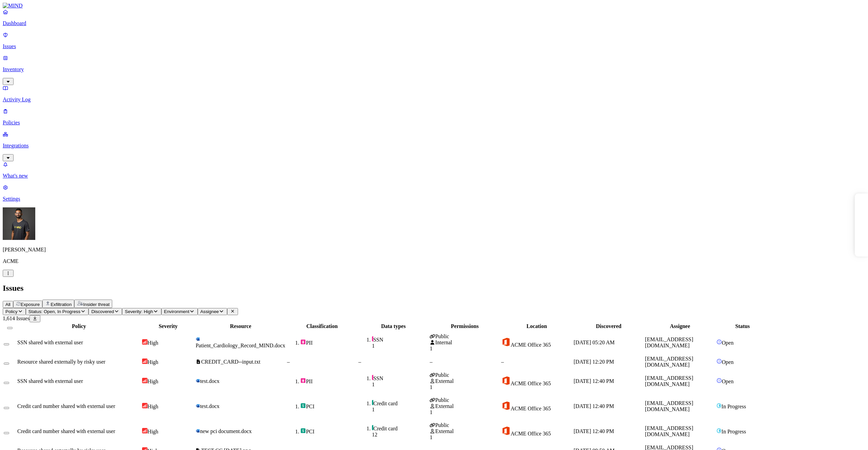  Describe the element at coordinates (434, 70) in the screenshot. I see `p: Inventory` at that location.